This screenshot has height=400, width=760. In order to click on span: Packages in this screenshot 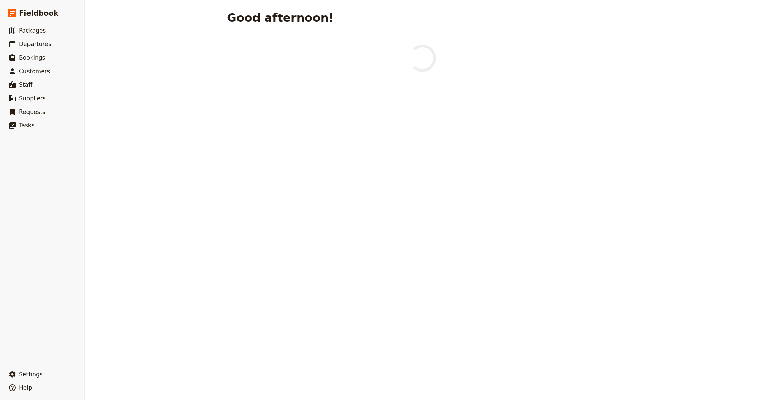, I will do `click(32, 31)`.